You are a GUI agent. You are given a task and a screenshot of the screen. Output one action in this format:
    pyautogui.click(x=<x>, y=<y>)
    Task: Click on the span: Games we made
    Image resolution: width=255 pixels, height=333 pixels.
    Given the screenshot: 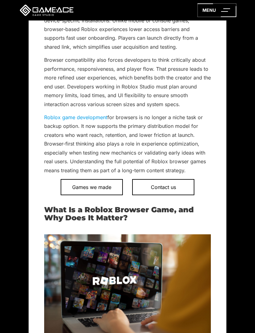 What is the action you would take?
    pyautogui.click(x=92, y=187)
    